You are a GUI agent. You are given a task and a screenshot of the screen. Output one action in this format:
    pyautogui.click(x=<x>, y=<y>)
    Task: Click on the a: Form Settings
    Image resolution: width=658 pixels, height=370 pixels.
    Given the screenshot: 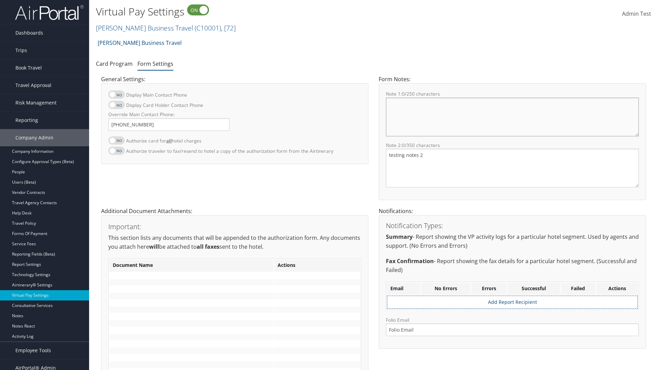 What is the action you would take?
    pyautogui.click(x=155, y=64)
    